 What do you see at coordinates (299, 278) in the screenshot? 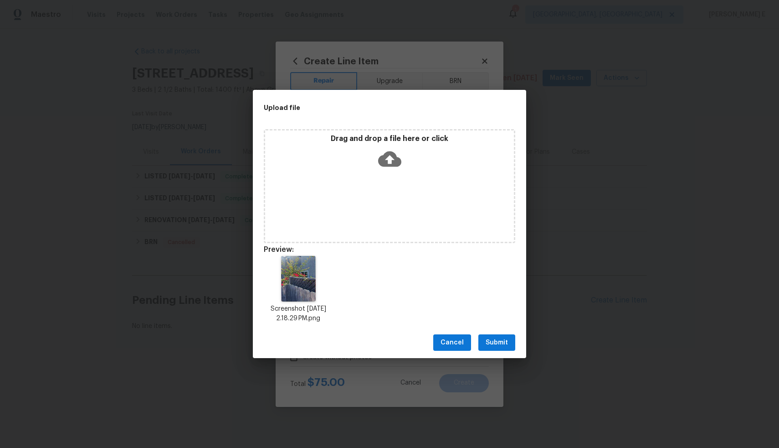
I see `img: F8yuMQ+IDzeAAAAAAElFTkSuQmCC` at bounding box center [299, 278].